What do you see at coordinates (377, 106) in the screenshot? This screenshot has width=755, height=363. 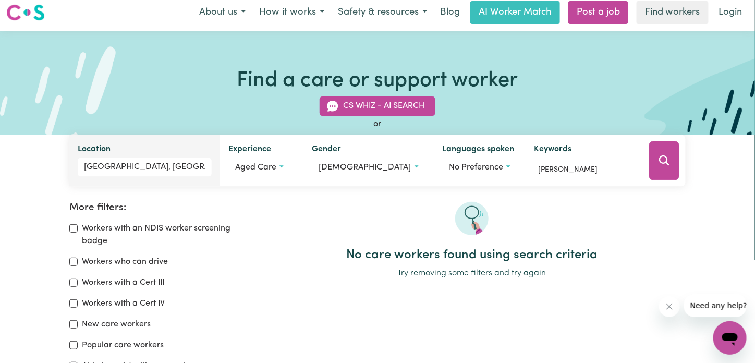 I see `button: CS Whiz - AI Search` at bounding box center [377, 106].